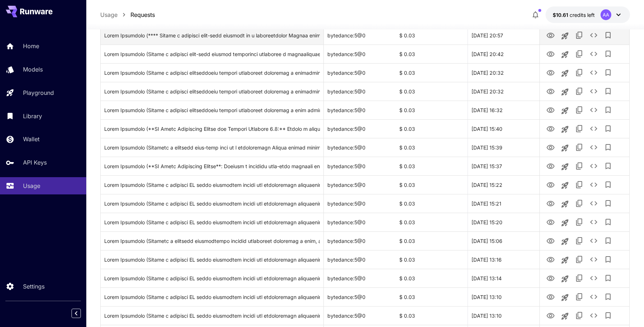 This screenshot has width=644, height=327. I want to click on div: Chat Widget, so click(564, 183).